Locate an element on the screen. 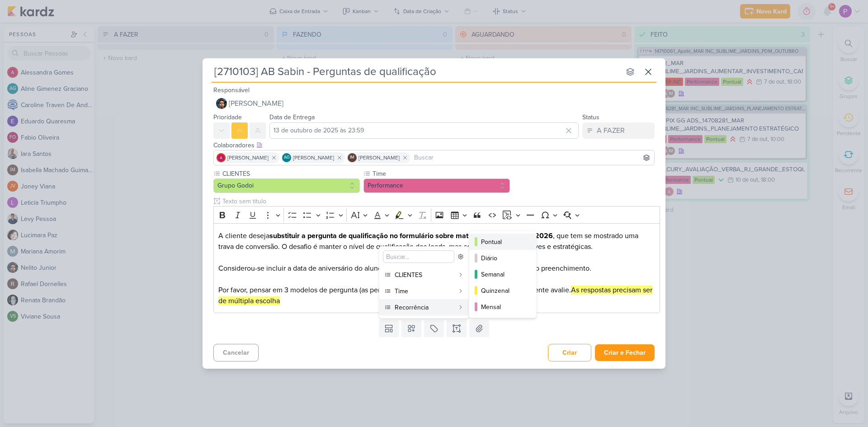 This screenshot has width=868, height=427. button: Cancelar is located at coordinates (236, 353).